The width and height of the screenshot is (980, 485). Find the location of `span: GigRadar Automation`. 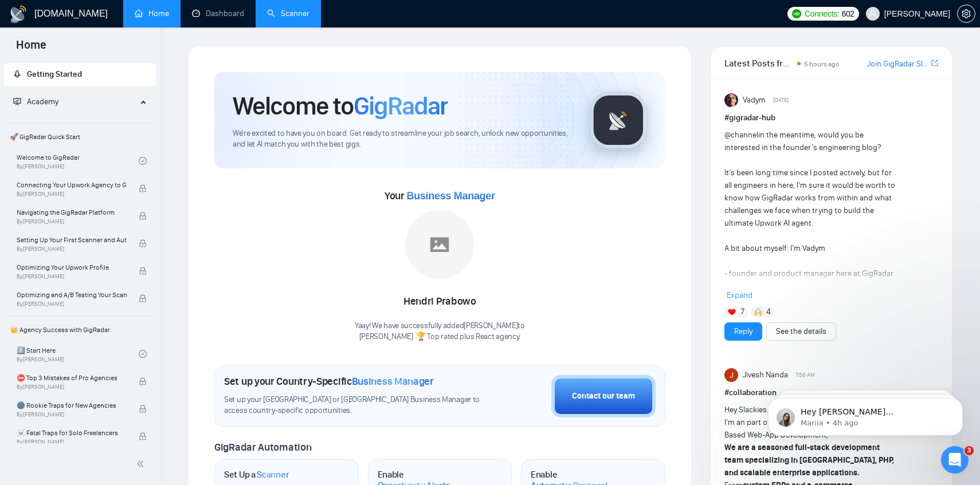

span: GigRadar Automation is located at coordinates (262, 447).